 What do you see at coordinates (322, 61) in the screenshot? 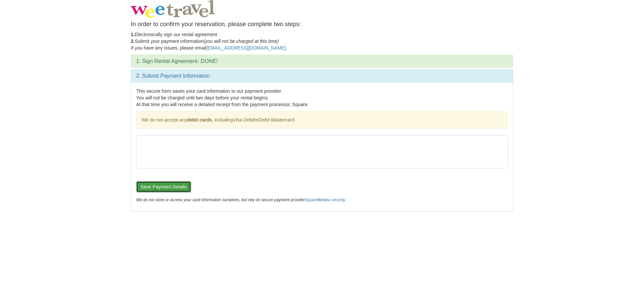
I see `h3: 1. Sign Rental Agreement` at bounding box center [322, 61].